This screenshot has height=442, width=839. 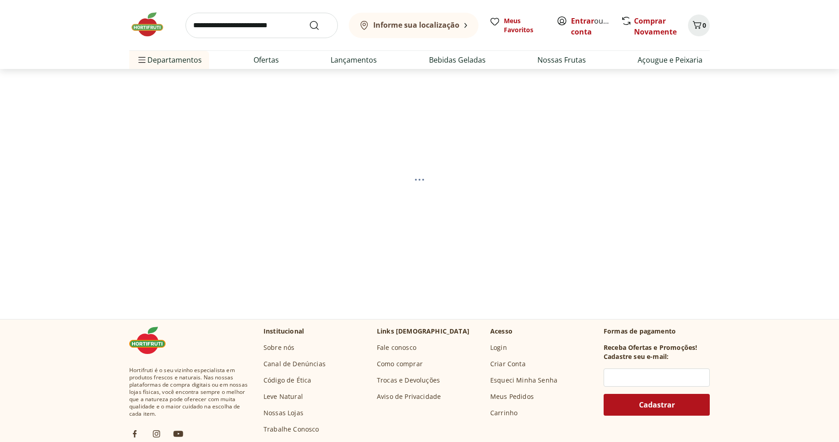 I want to click on a: Meus Favoritos, so click(x=517, y=25).